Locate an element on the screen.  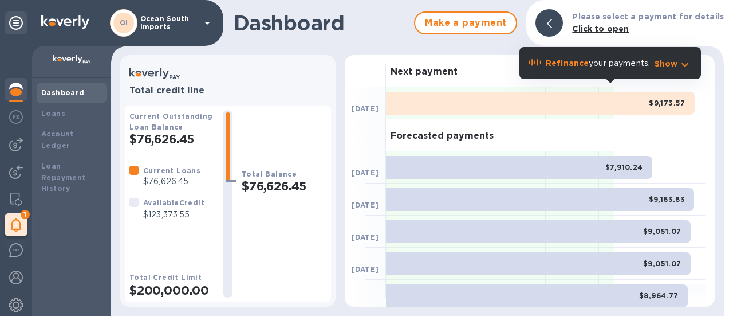
b: Account Ledger is located at coordinates (57, 139).